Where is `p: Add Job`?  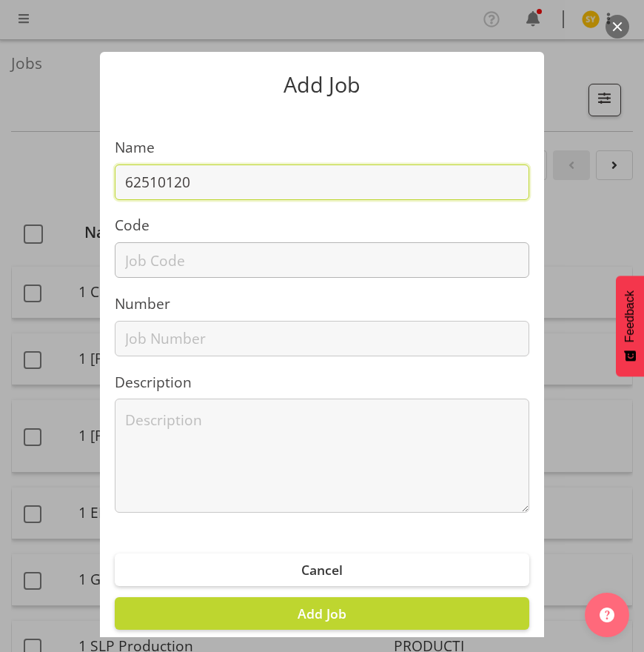 p: Add Job is located at coordinates (322, 85).